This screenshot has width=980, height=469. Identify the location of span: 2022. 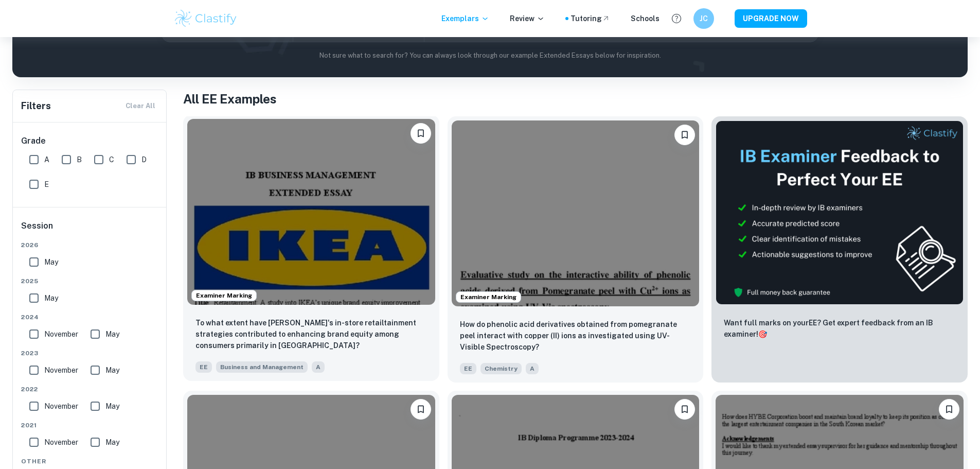
(90, 389).